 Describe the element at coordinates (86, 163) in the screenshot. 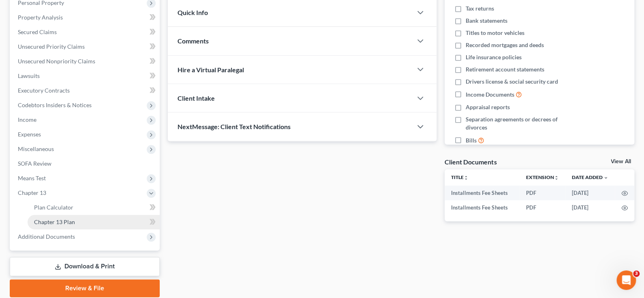

I see `a: SOFA Review` at that location.